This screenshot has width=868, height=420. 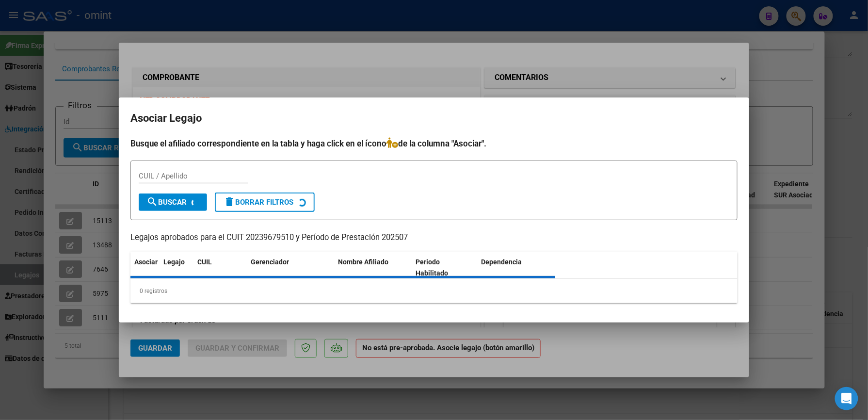 What do you see at coordinates (145, 268) in the screenshot?
I see `datatable-header-cell: Asociar` at bounding box center [145, 268].